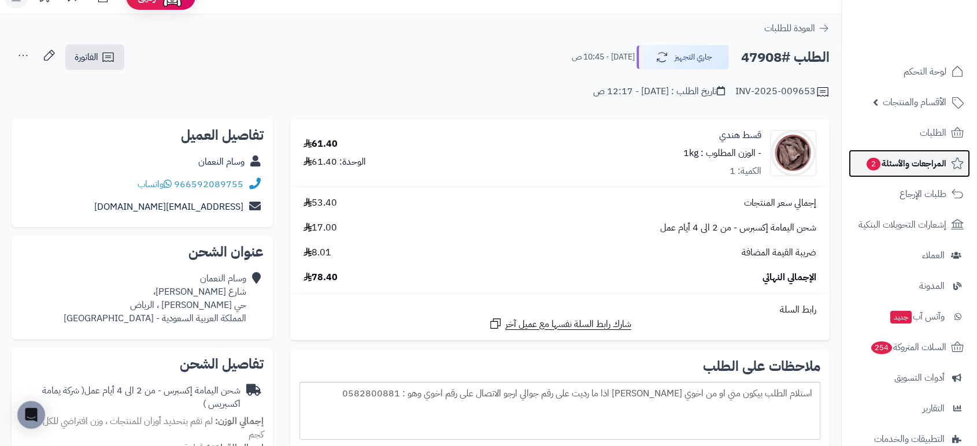  Describe the element at coordinates (142, 135) in the screenshot. I see `h2: تفاصيل العميل` at that location.